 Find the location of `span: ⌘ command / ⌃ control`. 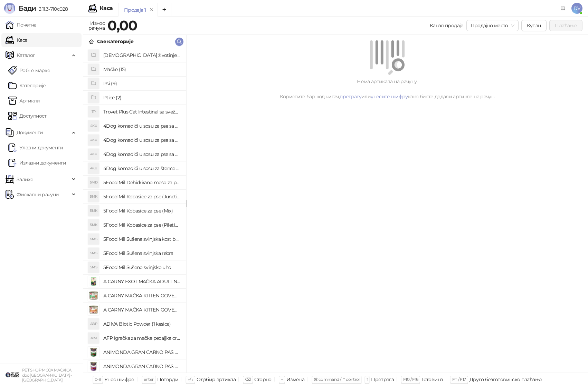

span: ⌘ command / ⌃ control is located at coordinates (336, 379).